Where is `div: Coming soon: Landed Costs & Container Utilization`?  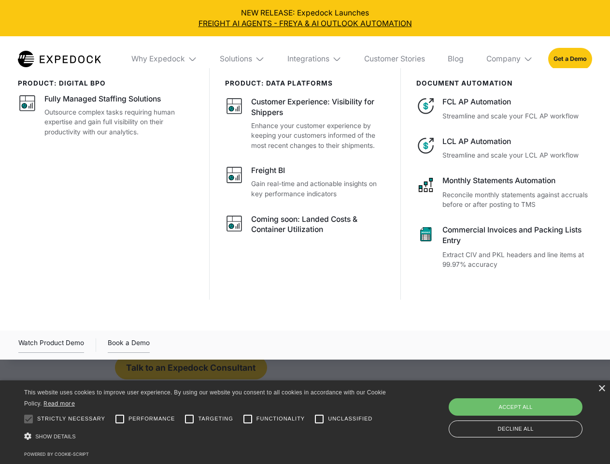 div: Coming soon: Landed Costs & Container Utilization is located at coordinates (318, 225).